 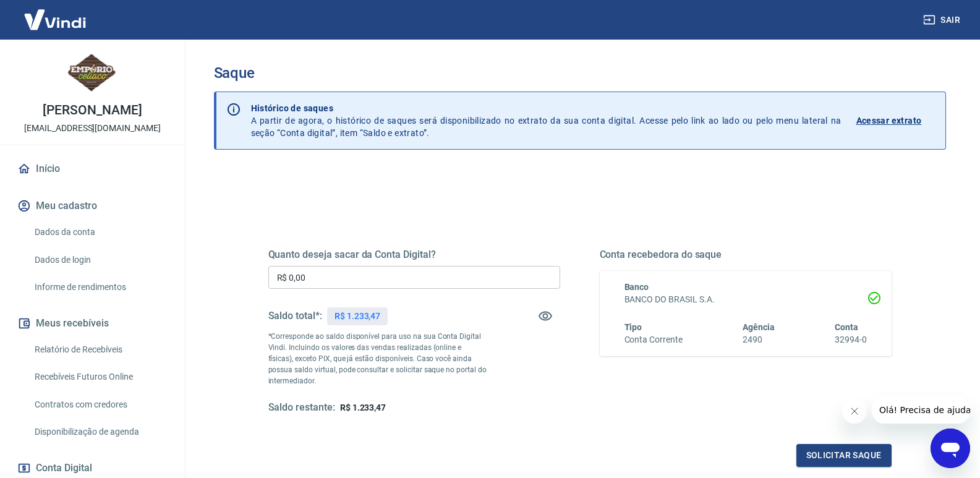 I want to click on a: Disponibilização de agenda, so click(x=100, y=432).